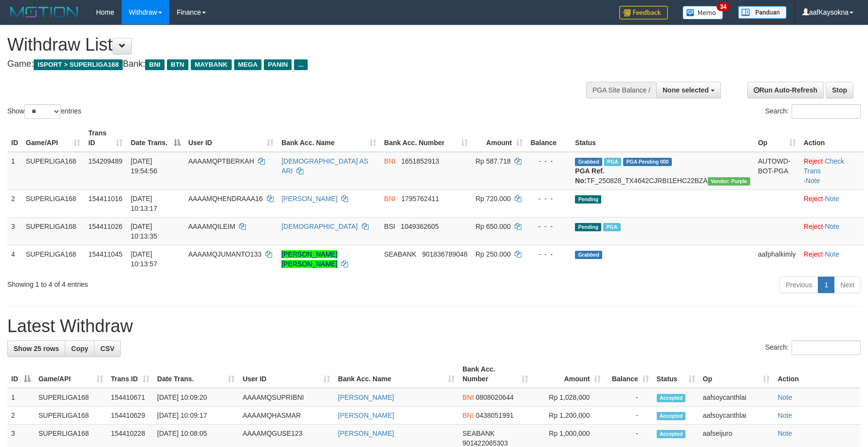  What do you see at coordinates (589, 176) in the screenshot?
I see `b: PGA Ref. No:` at bounding box center [589, 176].